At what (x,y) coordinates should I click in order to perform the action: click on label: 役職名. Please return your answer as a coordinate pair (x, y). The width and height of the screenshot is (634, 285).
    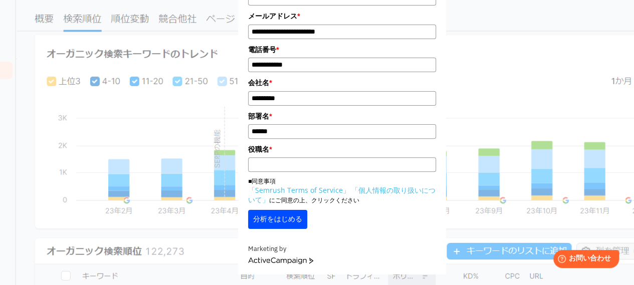
    Looking at the image, I should click on (342, 149).